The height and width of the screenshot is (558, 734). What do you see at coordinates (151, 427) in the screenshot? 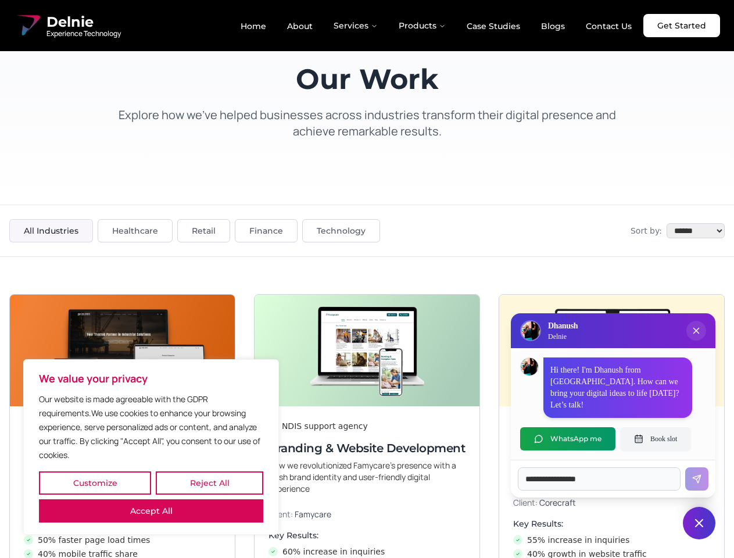
I see `p: Our website is made agreeable with the GDPR requirements.We use cookies to enhance your browsing ...` at bounding box center [151, 427].